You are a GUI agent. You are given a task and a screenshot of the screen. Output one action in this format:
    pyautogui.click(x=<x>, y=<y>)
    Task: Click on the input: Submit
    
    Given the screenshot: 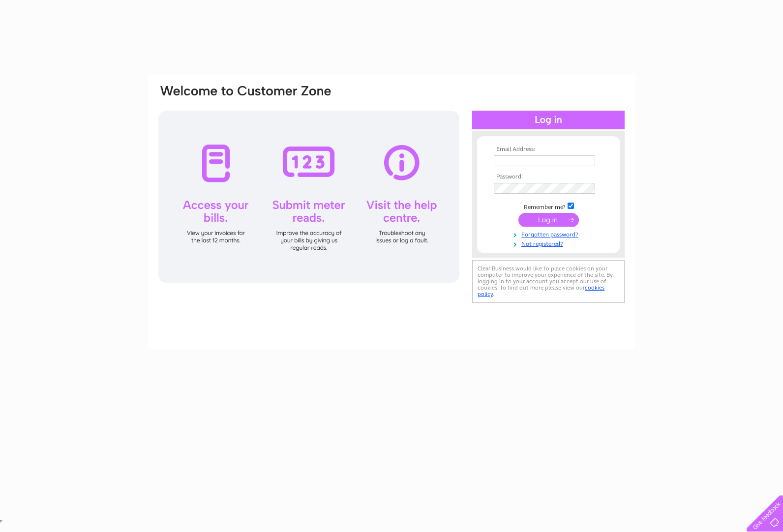 What is the action you would take?
    pyautogui.click(x=549, y=220)
    